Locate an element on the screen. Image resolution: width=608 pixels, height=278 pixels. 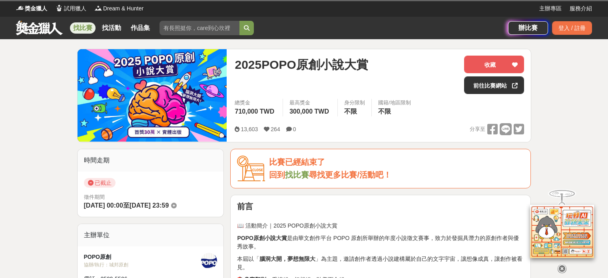
input: 有長照挺你，care到心坎裡！青春出手，拍出照顧 影音徵件活動 is located at coordinates (199, 28).